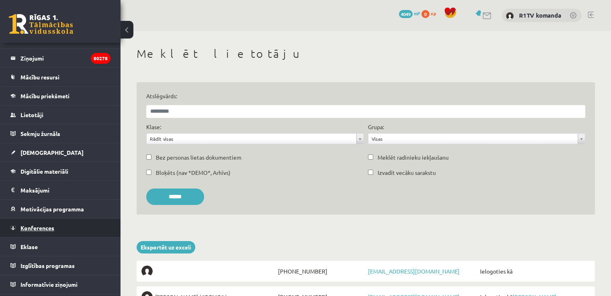  What do you see at coordinates (153, 127) in the screenshot?
I see `label: Klase:` at bounding box center [153, 127].